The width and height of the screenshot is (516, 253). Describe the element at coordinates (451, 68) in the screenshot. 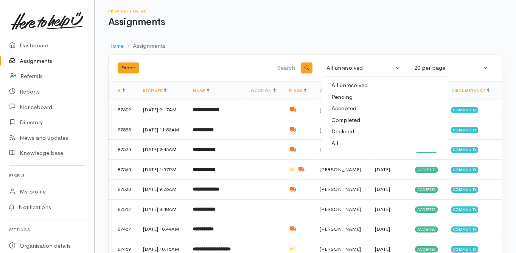

I see `button: 20 per page` at that location.